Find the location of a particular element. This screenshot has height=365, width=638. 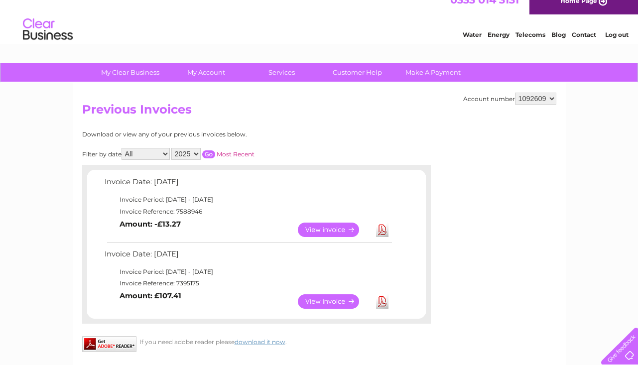

a: 0333 014 3131 is located at coordinates (485, 11).